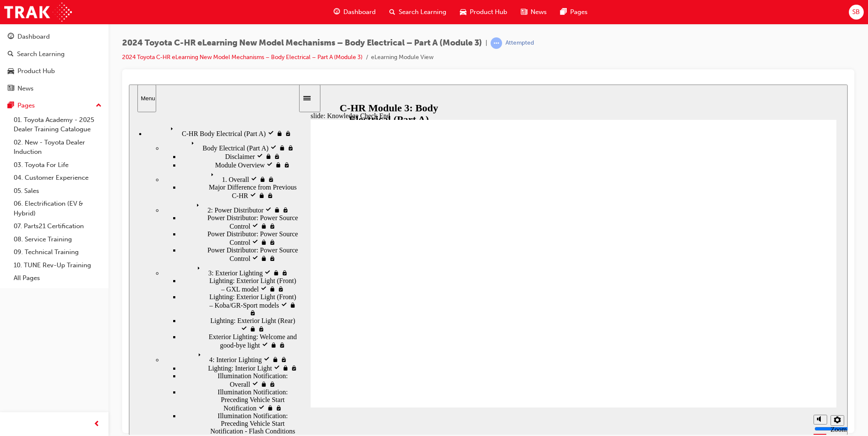 Image resolution: width=868 pixels, height=436 pixels. I want to click on div: 3: Exterior Lighting, so click(101, 185).